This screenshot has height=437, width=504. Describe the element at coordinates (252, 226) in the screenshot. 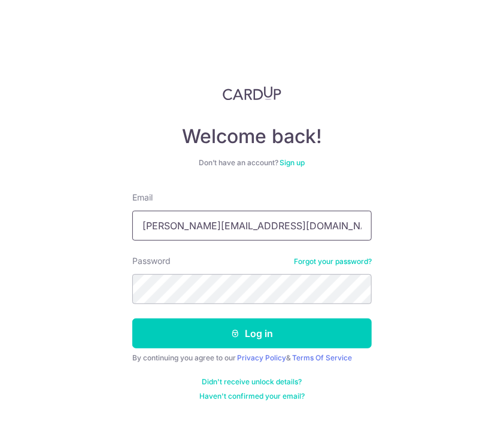

I see `input: Enter your Email` at that location.